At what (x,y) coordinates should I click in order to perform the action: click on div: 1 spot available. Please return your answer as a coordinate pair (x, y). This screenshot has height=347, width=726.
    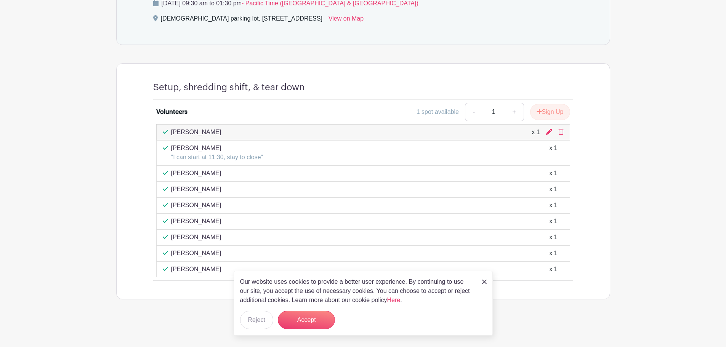
    Looking at the image, I should click on (438, 112).